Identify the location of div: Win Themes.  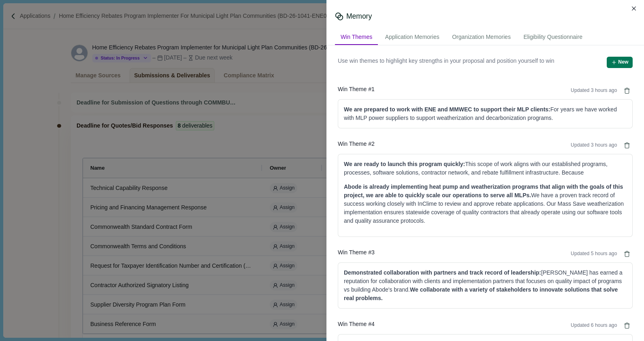
(356, 38).